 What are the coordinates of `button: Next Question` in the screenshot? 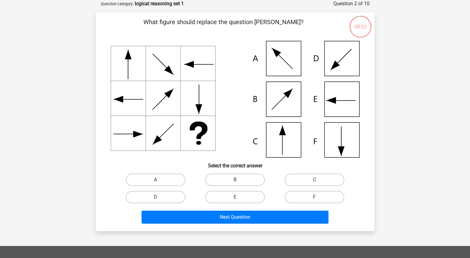 It's located at (235, 217).